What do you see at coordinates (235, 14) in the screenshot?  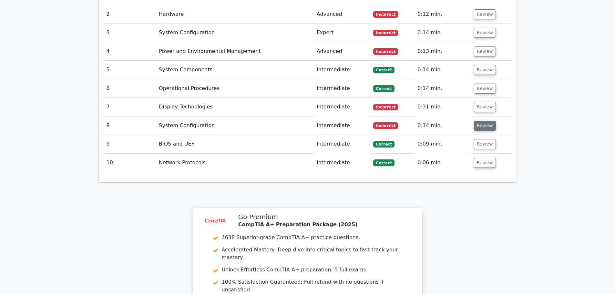 I see `td: Hardware` at bounding box center [235, 14].